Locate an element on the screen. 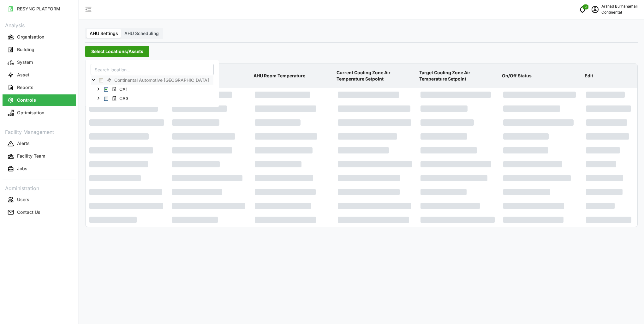 Image resolution: width=644 pixels, height=324 pixels. a: System is located at coordinates (39, 62).